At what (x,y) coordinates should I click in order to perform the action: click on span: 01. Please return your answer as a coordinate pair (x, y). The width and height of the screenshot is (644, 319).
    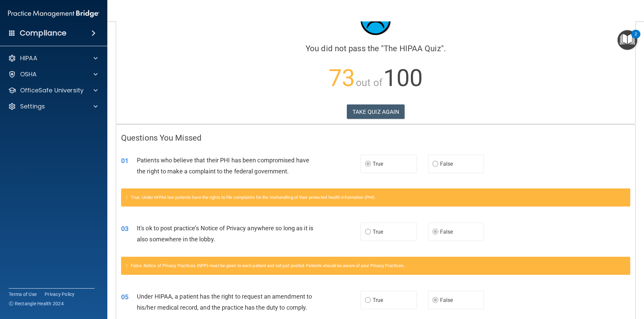
    Looking at the image, I should click on (125, 160).